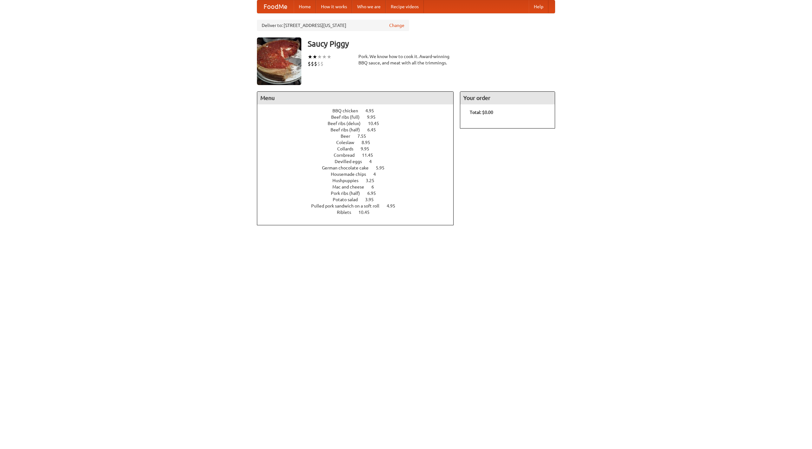  I want to click on a: Collards 9.95, so click(359, 149).